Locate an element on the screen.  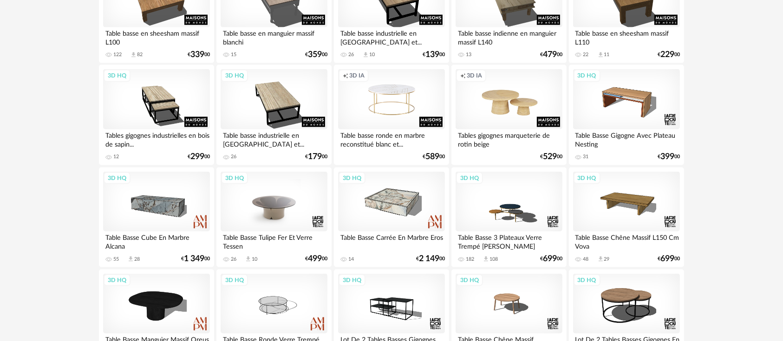
div: Table Basse Tulipe Fer Et Verre Tessen is located at coordinates (274, 241).